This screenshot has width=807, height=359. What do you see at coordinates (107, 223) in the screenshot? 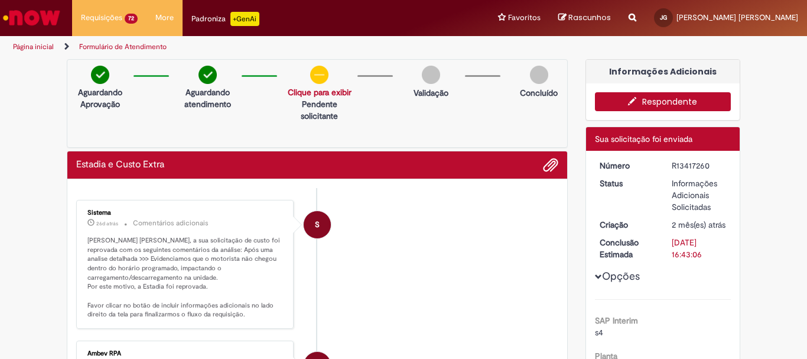
I see `time: 04/09/2025 15:04:17` at bounding box center [107, 223].